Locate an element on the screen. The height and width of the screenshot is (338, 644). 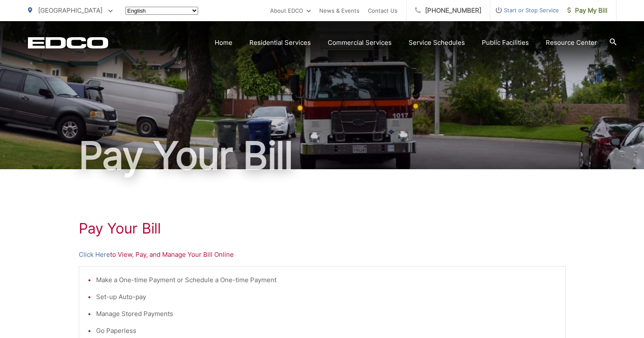
span: Pay My Bill is located at coordinates (587, 11).